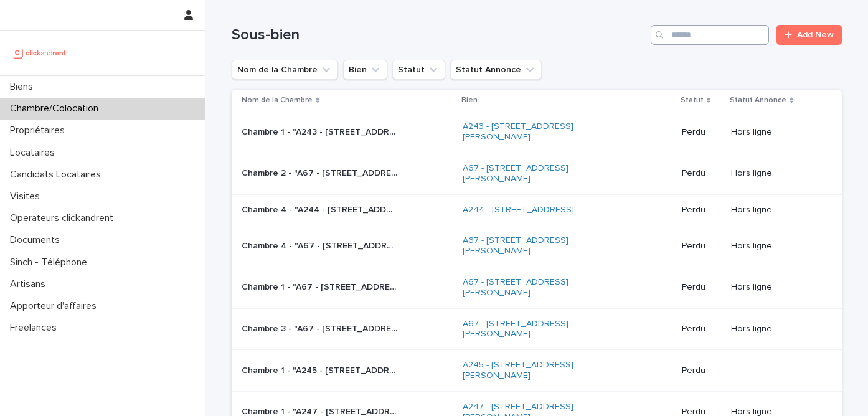  I want to click on input: Search, so click(710, 35).